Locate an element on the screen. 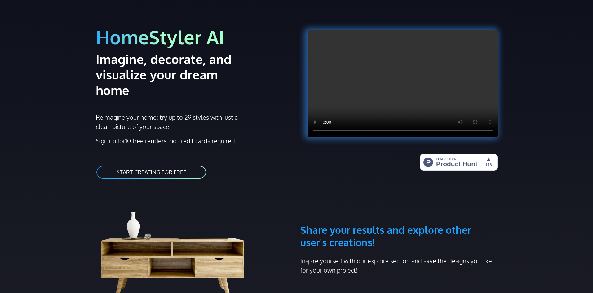 Image resolution: width=593 pixels, height=293 pixels. h3: Share your results and explore other user's creations! is located at coordinates (399, 221).